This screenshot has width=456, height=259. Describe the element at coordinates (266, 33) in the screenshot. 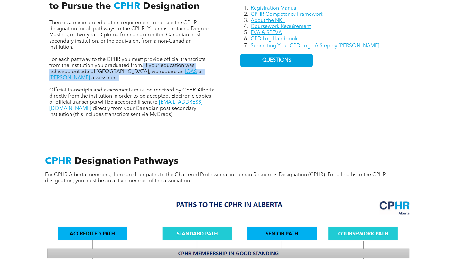

I see `a: EVA & SPEVA` at that location.